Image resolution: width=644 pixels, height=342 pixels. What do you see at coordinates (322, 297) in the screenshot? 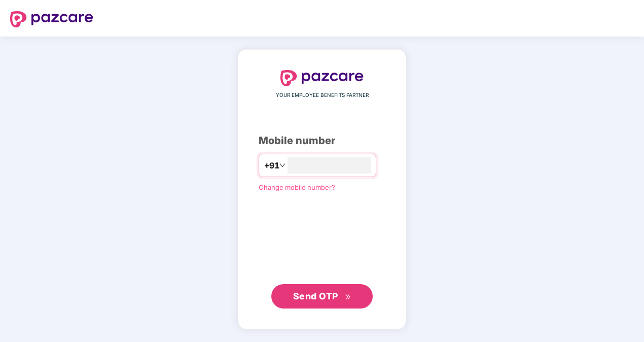
I see `button: Send OTPdouble-right` at bounding box center [322, 297].